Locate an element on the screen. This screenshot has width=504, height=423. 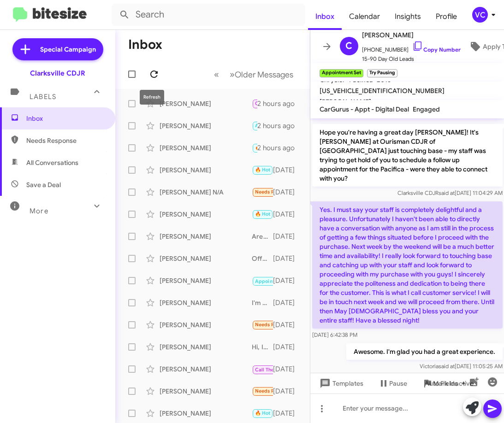
span: Labels is located at coordinates (43, 97).